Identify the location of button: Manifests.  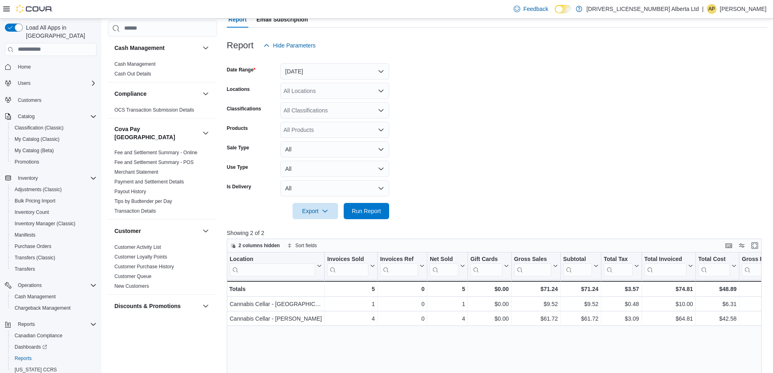
(54, 235).